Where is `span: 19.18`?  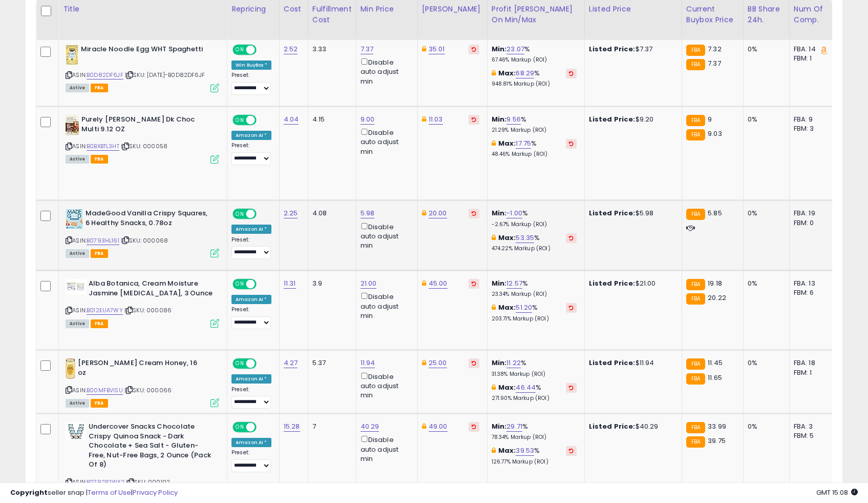 span: 19.18 is located at coordinates (715, 283).